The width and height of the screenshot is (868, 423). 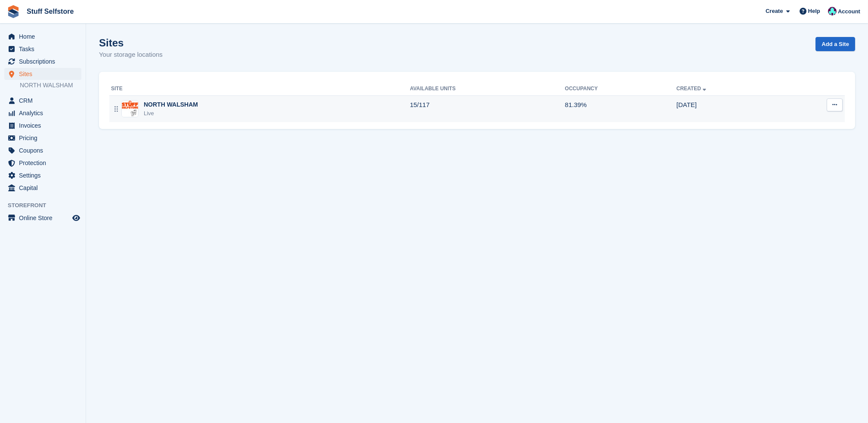 What do you see at coordinates (45, 101) in the screenshot?
I see `span: CRM` at bounding box center [45, 101].